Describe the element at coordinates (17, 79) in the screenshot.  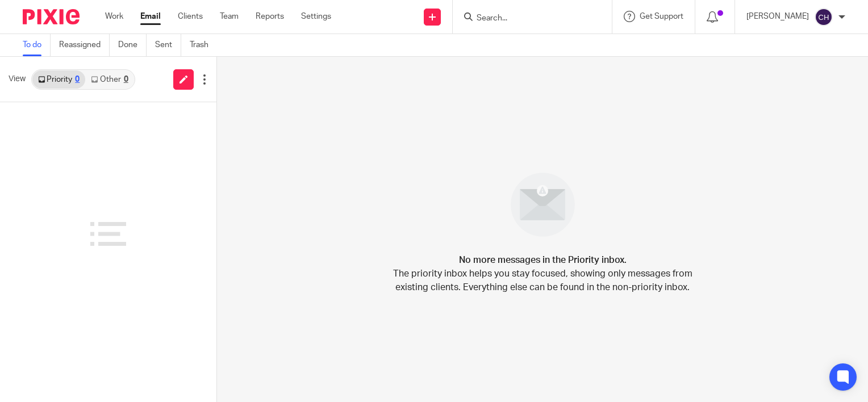
I see `span: View` at that location.